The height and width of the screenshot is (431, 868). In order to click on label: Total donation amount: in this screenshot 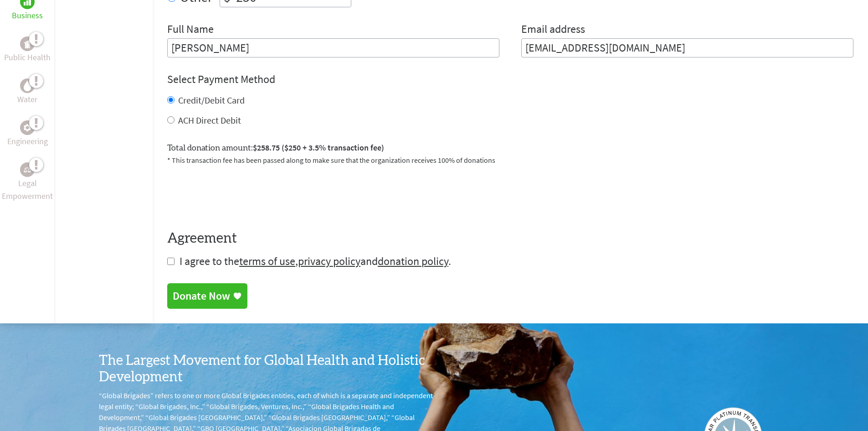, I will do `click(276, 148)`.